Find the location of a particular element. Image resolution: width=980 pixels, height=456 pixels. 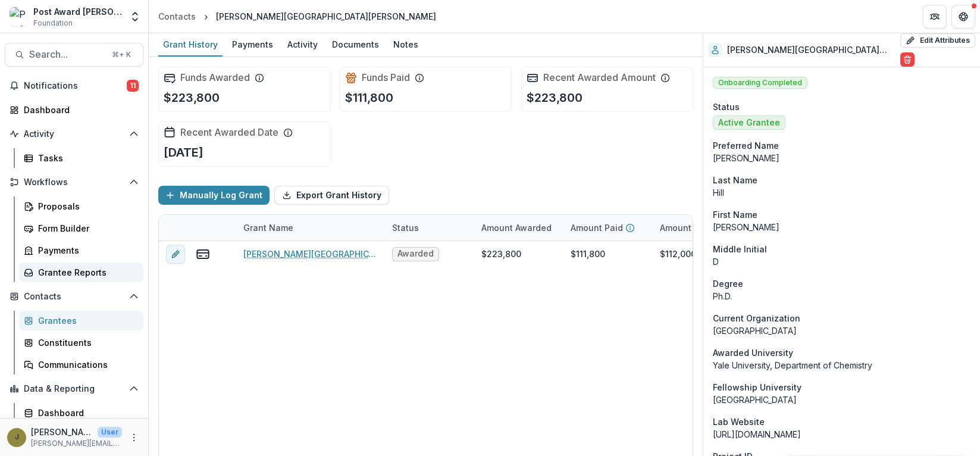

span: Awarded is located at coordinates (416, 254).